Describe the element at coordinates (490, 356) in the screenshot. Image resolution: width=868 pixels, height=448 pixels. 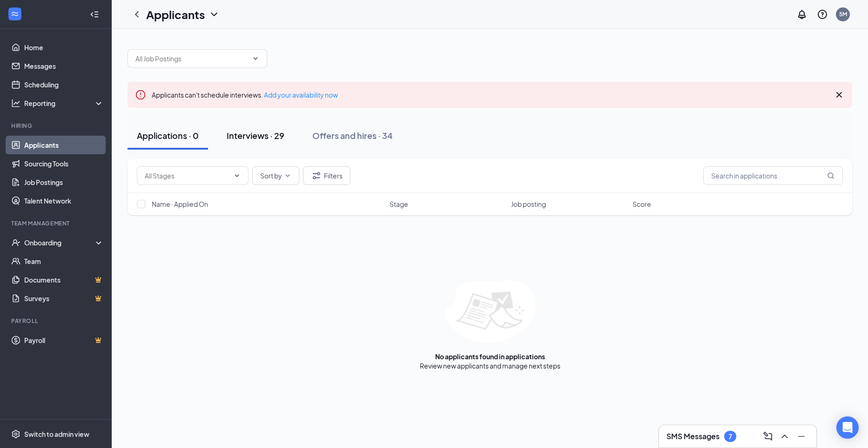
I see `div: No applicants found in applications` at that location.